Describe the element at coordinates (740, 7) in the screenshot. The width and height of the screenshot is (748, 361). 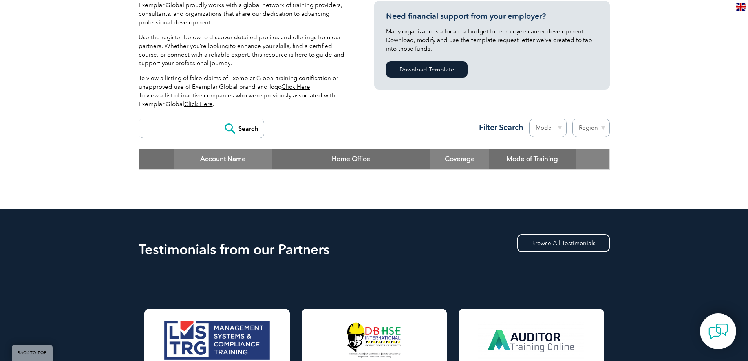
I see `img: en` at that location.